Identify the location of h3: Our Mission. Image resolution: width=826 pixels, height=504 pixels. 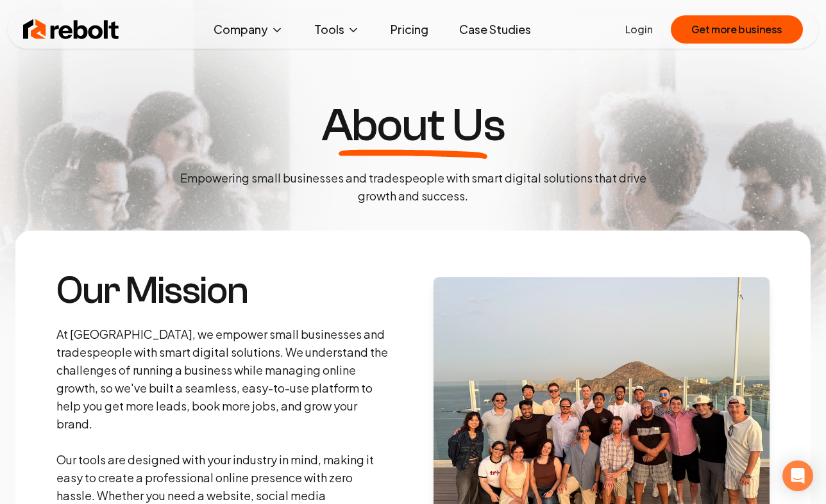
(225, 291).